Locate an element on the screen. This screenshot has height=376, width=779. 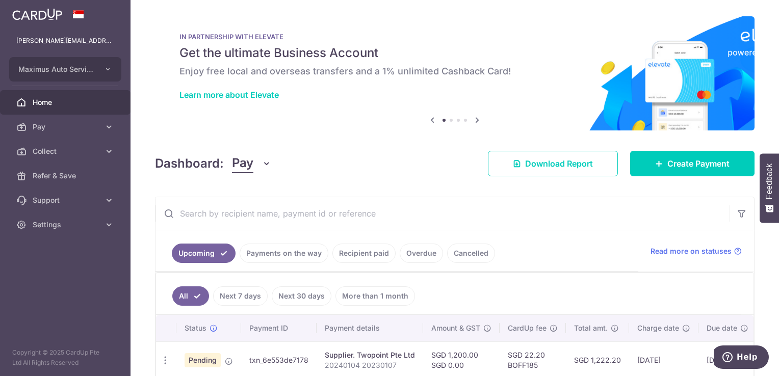
img: CardUp is located at coordinates (37, 14).